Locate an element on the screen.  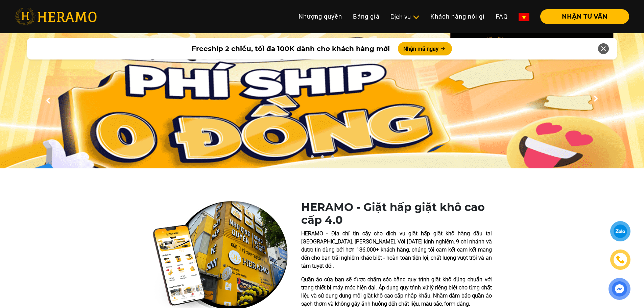
img: phone-icon is located at coordinates (621, 260).